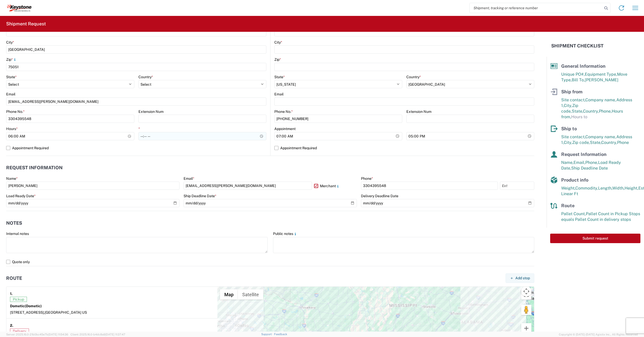  What do you see at coordinates (20, 331) in the screenshot?
I see `span: Delivery` at bounding box center [20, 331].